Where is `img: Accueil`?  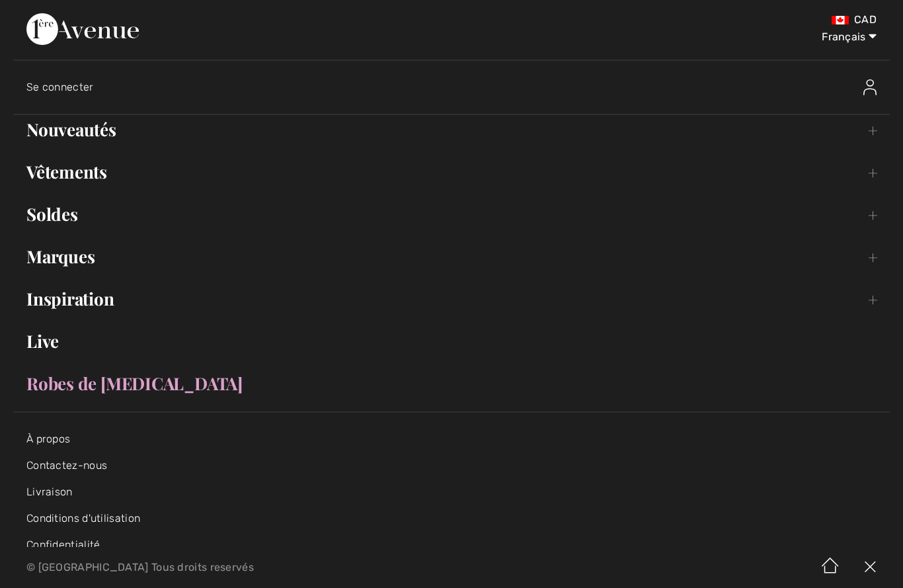
img: Accueil is located at coordinates (830, 567).